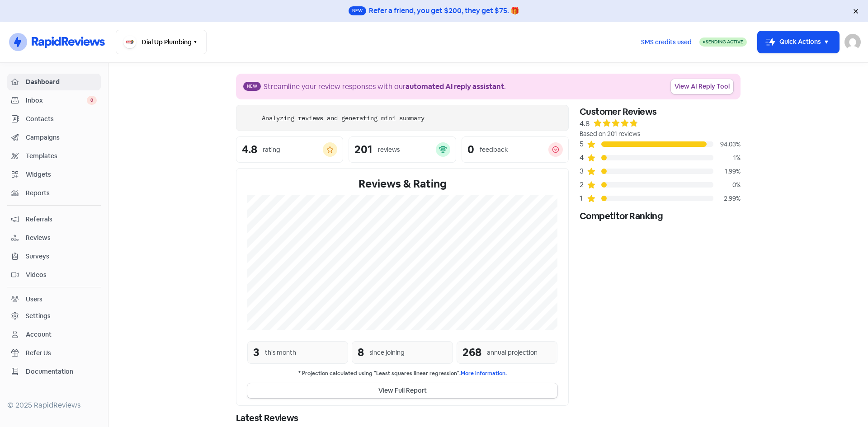 This screenshot has width=868, height=427. I want to click on div: 0%, so click(727, 185).